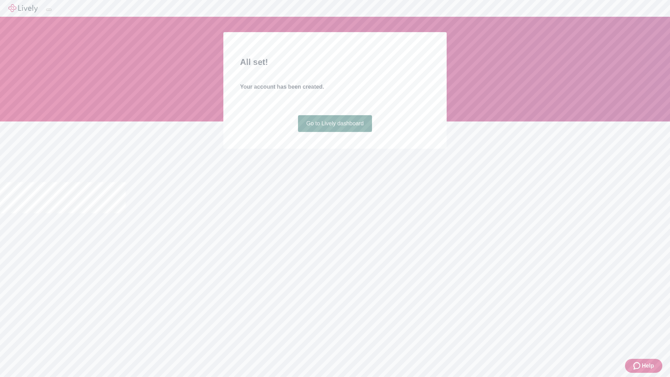  I want to click on h4: Your account has been created., so click(335, 87).